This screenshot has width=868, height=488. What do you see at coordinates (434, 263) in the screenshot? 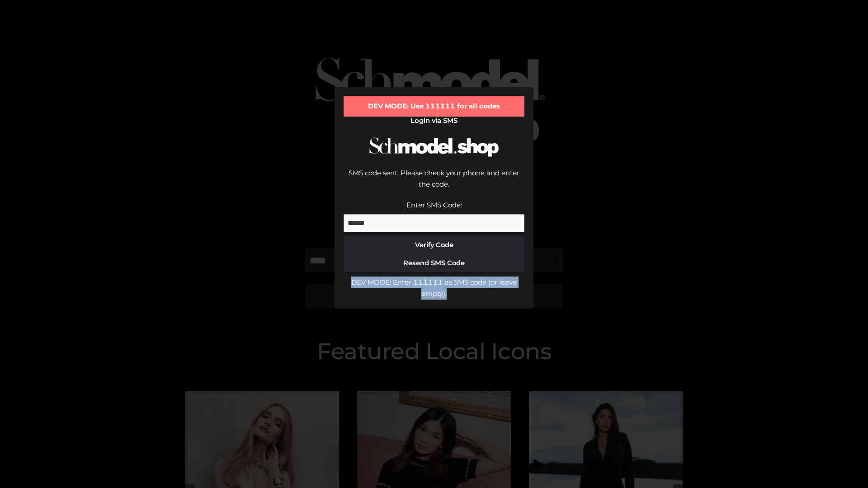
I see `button: Resend SMS Code` at bounding box center [434, 263].